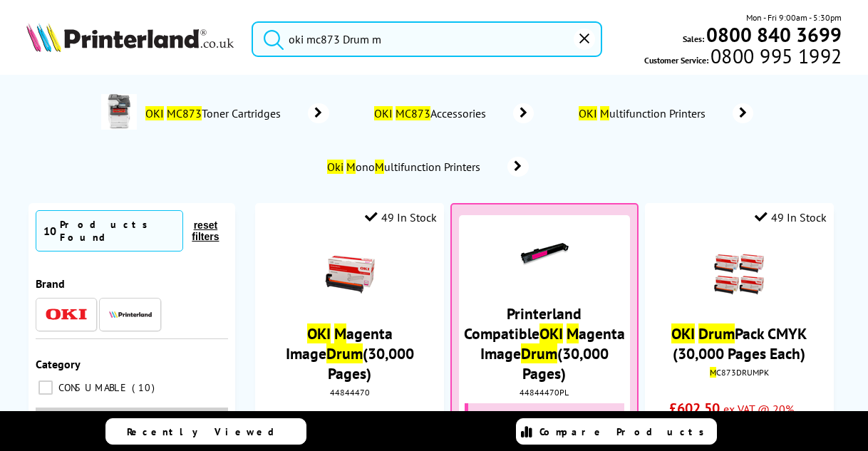 This screenshot has width=868, height=451. Describe the element at coordinates (119, 112) in the screenshot. I see `img: OKI-MC873-conspage.jpg` at that location.